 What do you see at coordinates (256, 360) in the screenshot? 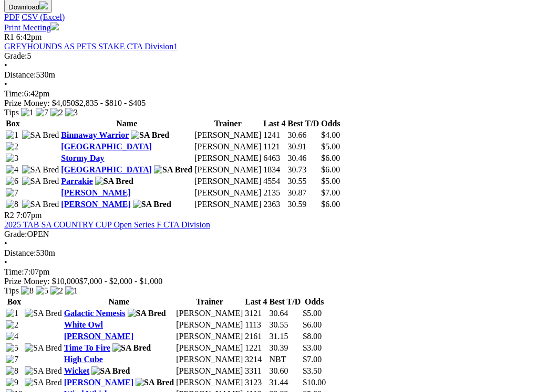
I see `td: 3214` at bounding box center [256, 360].